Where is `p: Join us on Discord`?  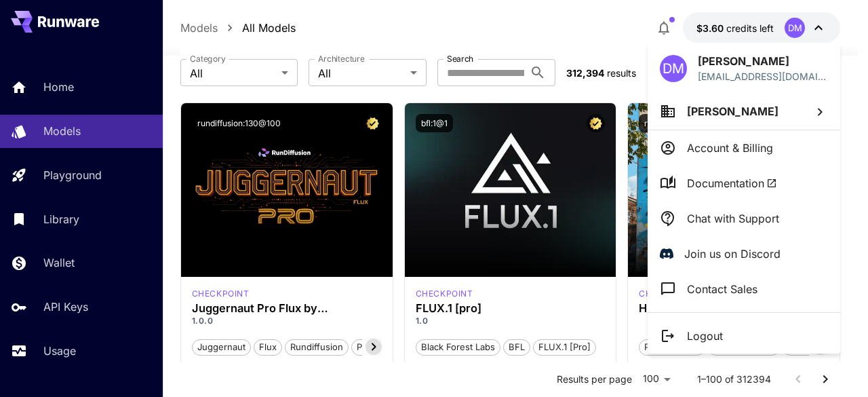 p: Join us on Discord is located at coordinates (733, 254).